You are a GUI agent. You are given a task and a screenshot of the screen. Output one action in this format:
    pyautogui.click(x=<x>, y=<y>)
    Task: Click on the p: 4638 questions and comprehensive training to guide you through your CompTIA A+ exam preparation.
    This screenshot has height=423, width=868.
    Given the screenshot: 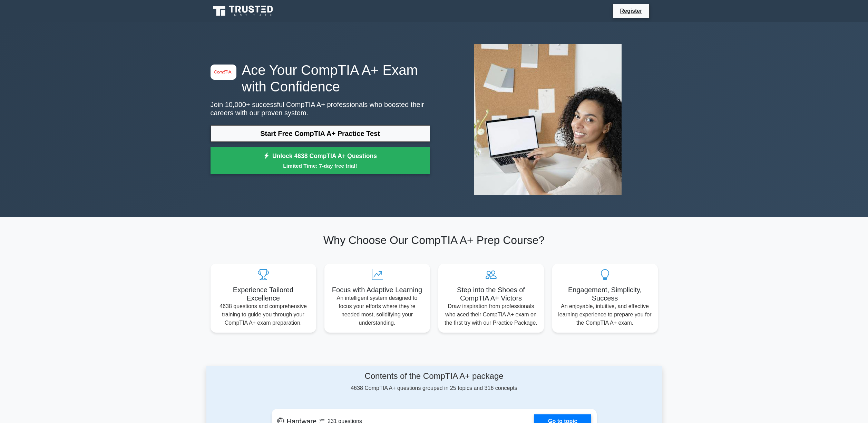 What is the action you would take?
    pyautogui.click(x=263, y=314)
    